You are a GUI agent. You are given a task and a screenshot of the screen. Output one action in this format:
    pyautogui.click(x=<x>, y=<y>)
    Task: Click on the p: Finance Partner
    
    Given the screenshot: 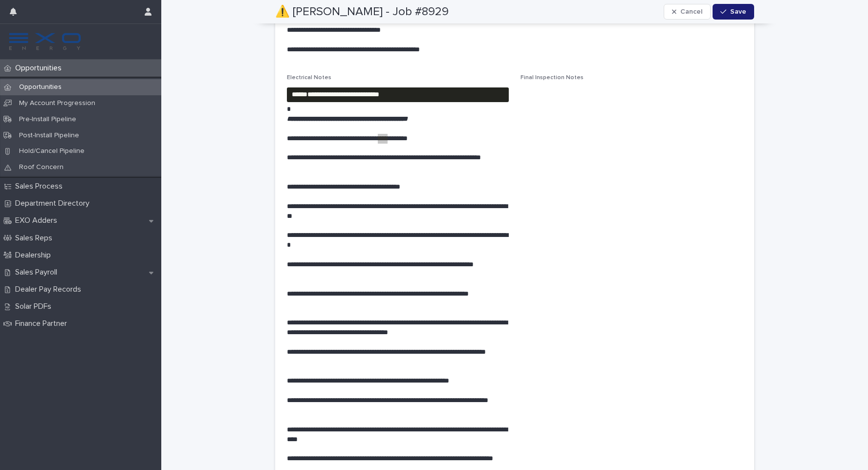 What is the action you would take?
    pyautogui.click(x=43, y=324)
    